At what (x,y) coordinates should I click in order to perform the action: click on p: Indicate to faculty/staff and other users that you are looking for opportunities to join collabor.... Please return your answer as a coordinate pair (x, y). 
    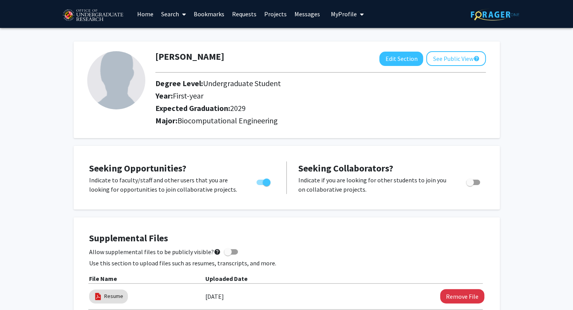
    Looking at the image, I should click on (165, 184).